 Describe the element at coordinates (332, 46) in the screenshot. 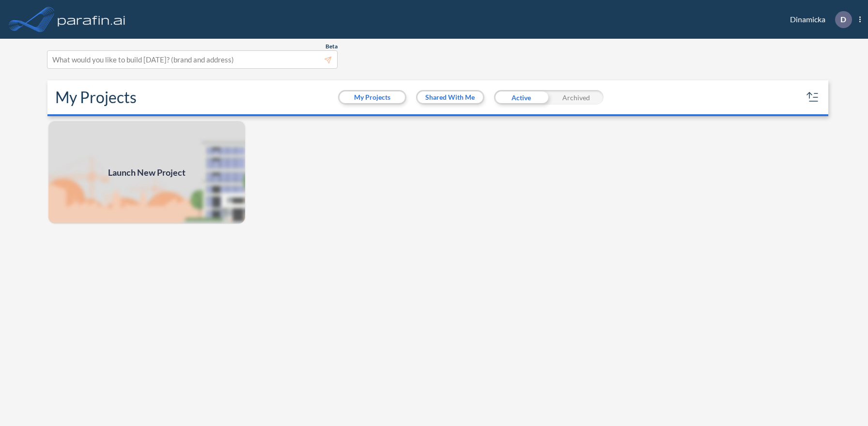

I see `span: Beta` at that location.